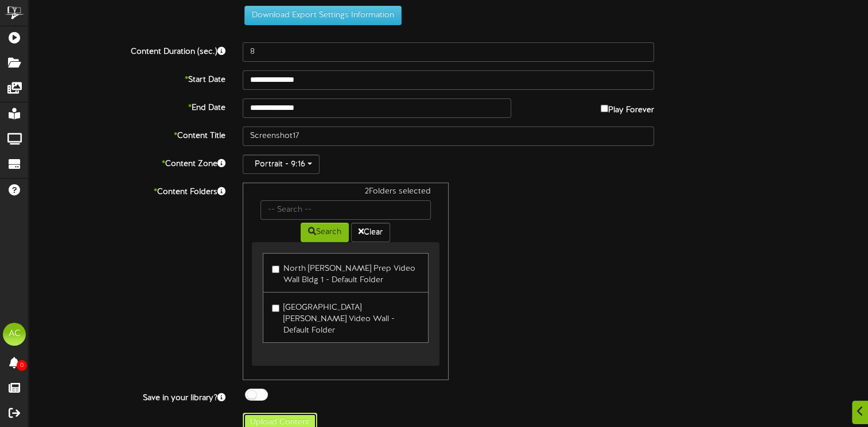 This screenshot has width=868, height=427. Describe the element at coordinates (281, 165) in the screenshot. I see `button: Portrait - 9:16` at that location.